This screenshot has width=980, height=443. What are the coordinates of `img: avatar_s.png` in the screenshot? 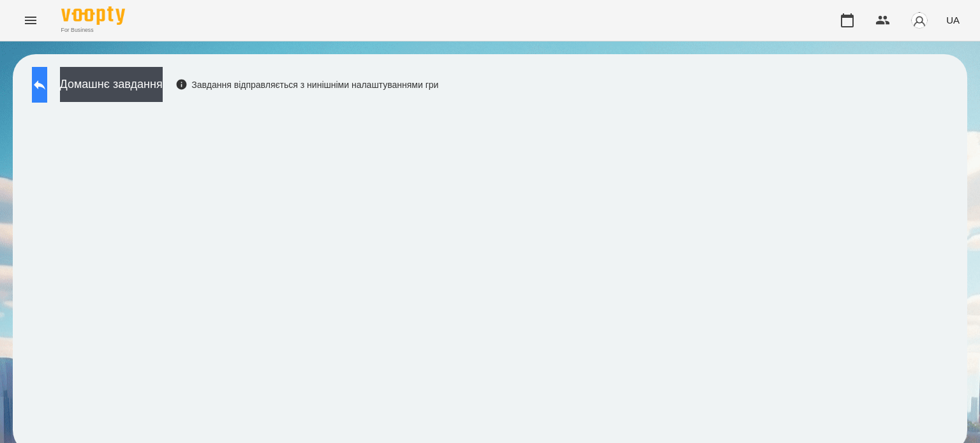 It's located at (919, 20).